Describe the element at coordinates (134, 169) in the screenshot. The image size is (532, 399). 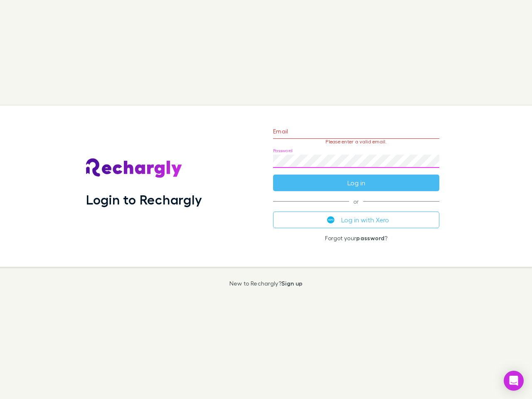
I see `img: Rechargly's Logo` at that location.